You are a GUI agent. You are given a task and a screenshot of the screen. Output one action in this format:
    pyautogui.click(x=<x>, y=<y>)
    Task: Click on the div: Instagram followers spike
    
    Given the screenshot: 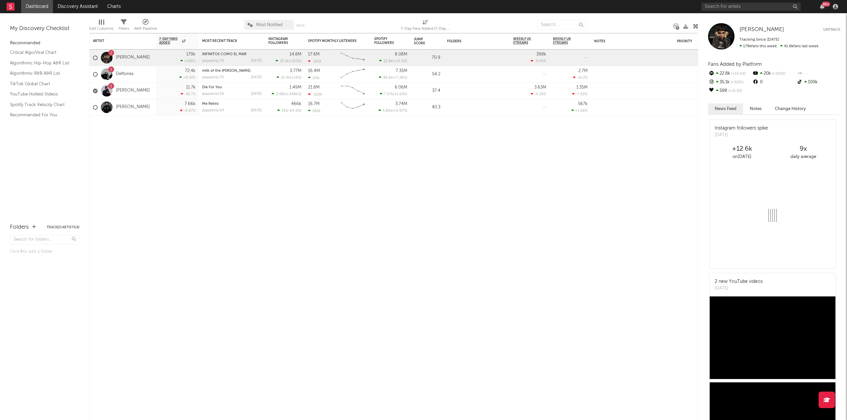 What is the action you would take?
    pyautogui.click(x=741, y=128)
    